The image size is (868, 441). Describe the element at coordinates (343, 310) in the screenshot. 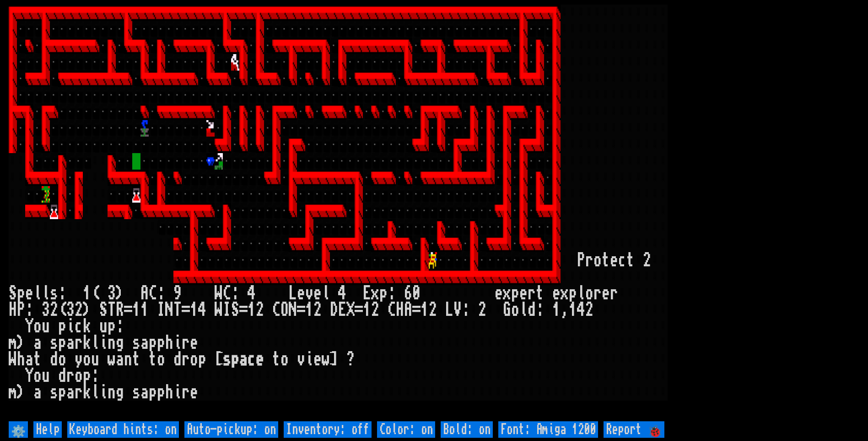

I see `div: E` at that location.